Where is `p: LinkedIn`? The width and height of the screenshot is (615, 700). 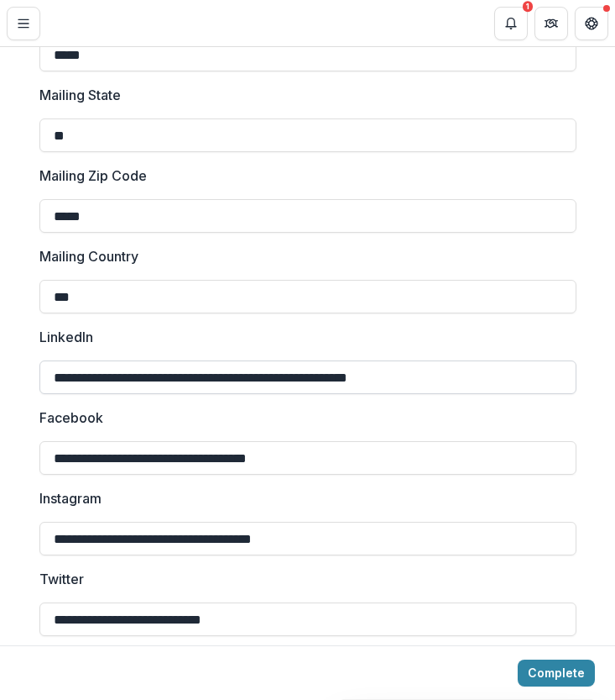 p: LinkedIn is located at coordinates (67, 336).